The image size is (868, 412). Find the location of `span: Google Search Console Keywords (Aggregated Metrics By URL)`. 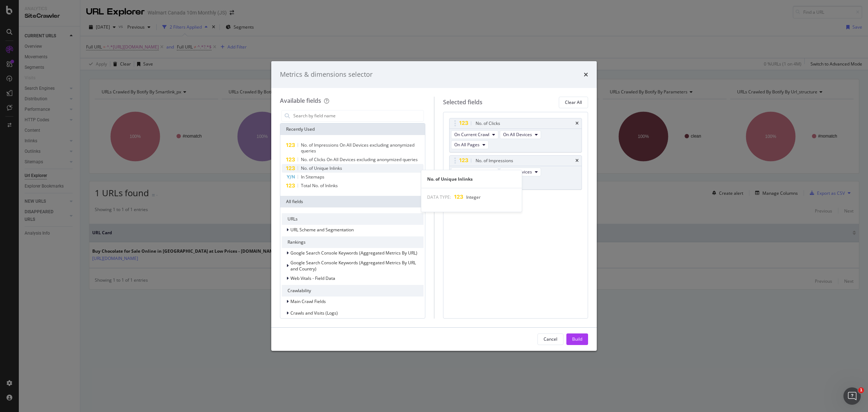

span: Google Search Console Keywords (Aggregated Metrics By URL) is located at coordinates (354, 253).